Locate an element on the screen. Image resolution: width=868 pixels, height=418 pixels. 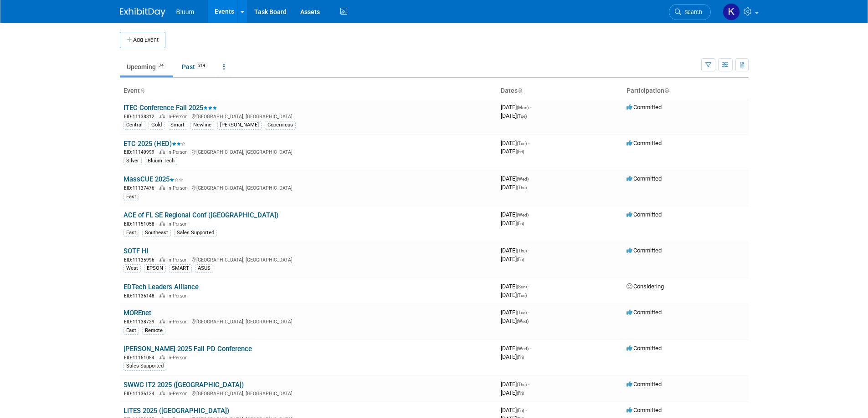
span: (Wed) is located at coordinates (523, 349).